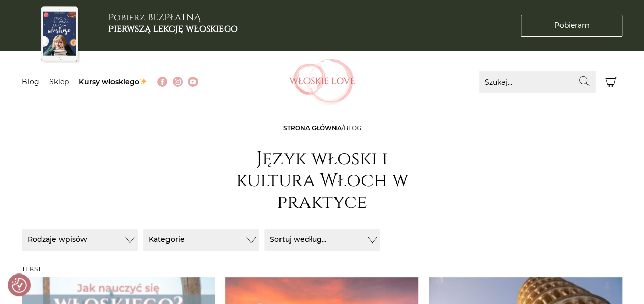  Describe the element at coordinates (322, 269) in the screenshot. I see `h3: Tekst` at that location.